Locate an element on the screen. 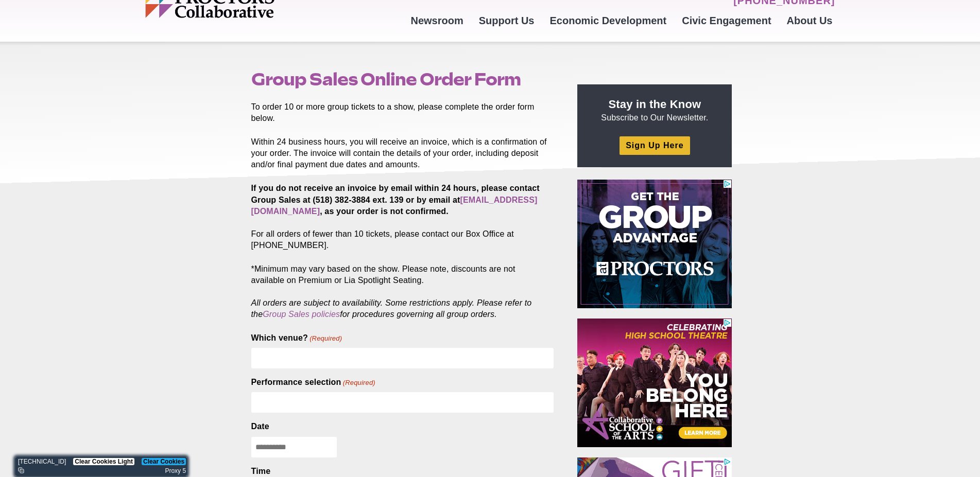  p: To order 10 or more group tickets to a show, please complete the order form below. is located at coordinates (402, 113).